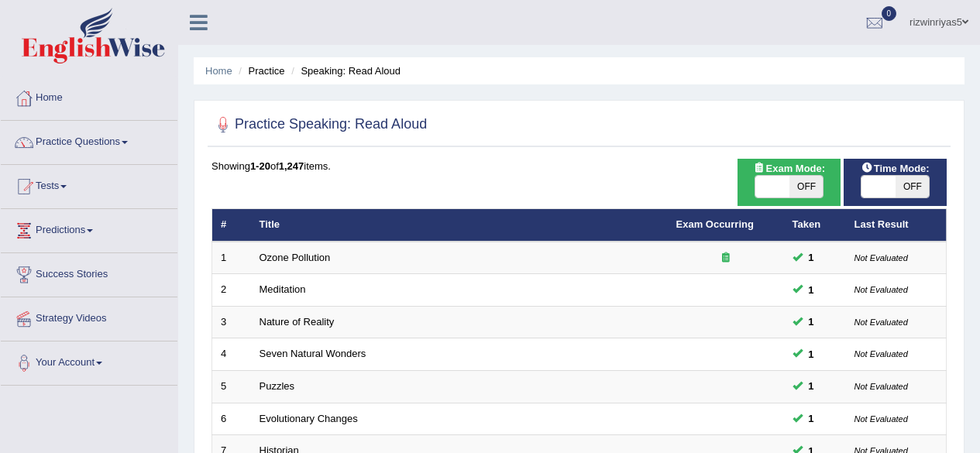 Image resolution: width=980 pixels, height=453 pixels. I want to click on td: 5, so click(232, 387).